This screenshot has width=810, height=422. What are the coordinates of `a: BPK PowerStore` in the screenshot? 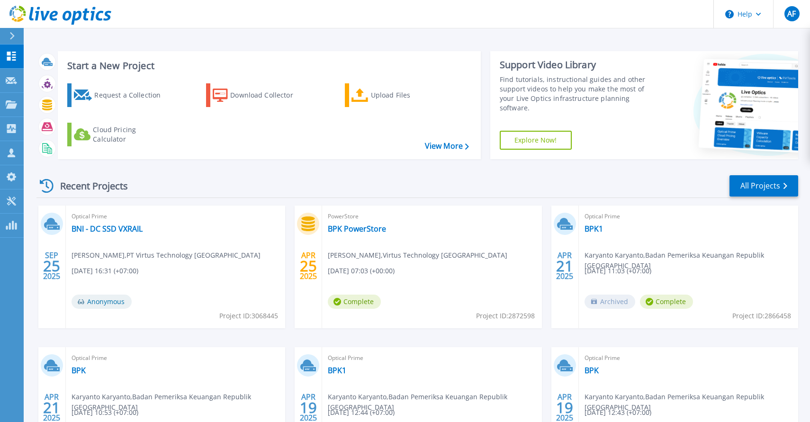 It's located at (357, 229).